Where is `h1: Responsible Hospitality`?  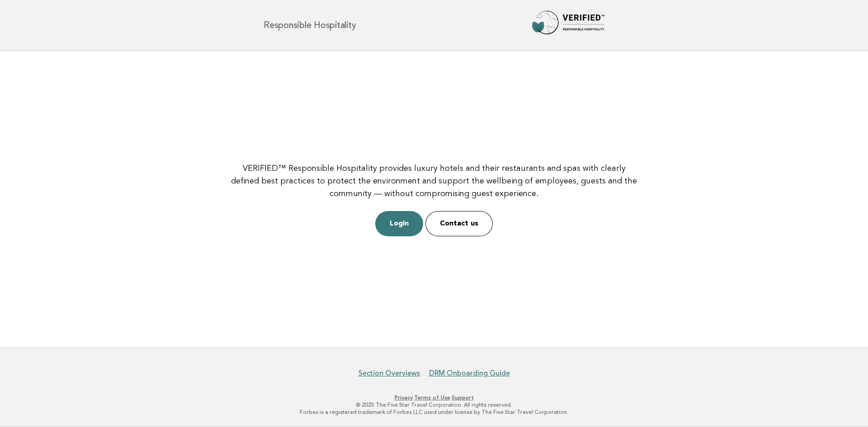 h1: Responsible Hospitality is located at coordinates (309, 25).